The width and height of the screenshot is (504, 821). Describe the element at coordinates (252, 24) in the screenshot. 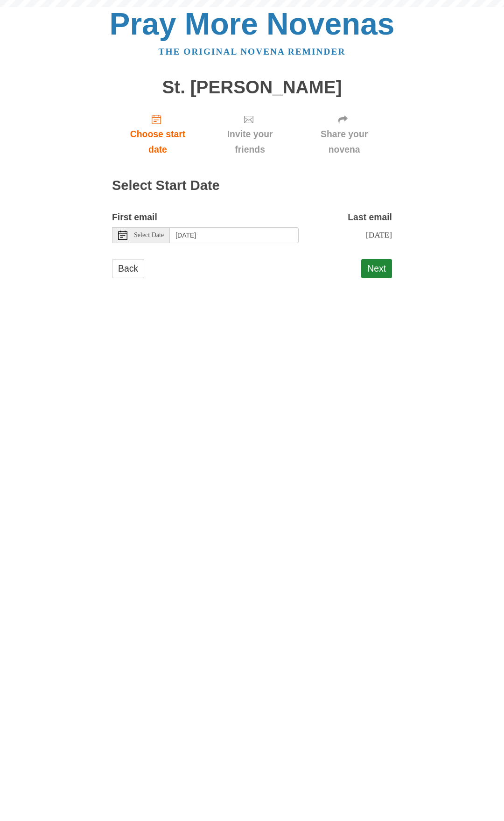

I see `a: Pray More Novenas` at that location.